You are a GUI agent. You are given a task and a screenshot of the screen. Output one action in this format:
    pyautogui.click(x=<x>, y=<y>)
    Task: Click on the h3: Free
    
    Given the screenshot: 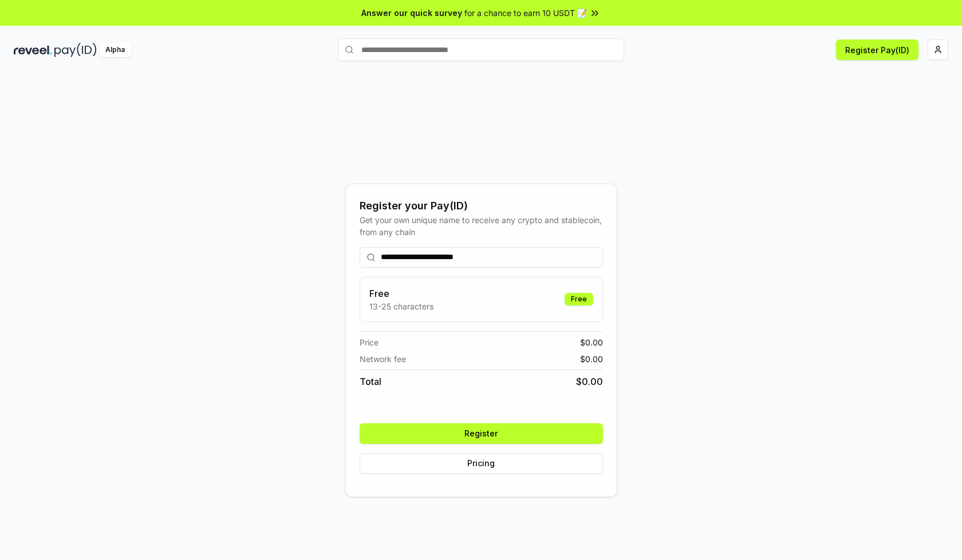 What is the action you would take?
    pyautogui.click(x=402, y=294)
    